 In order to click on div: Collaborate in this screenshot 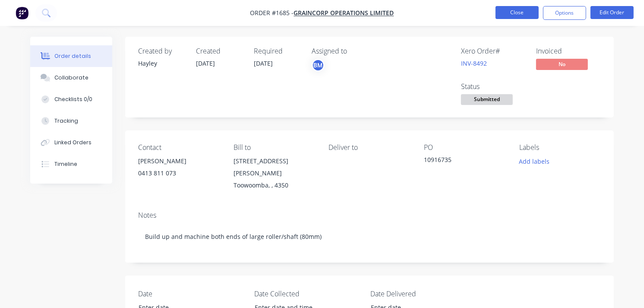, I will do `click(71, 78)`.